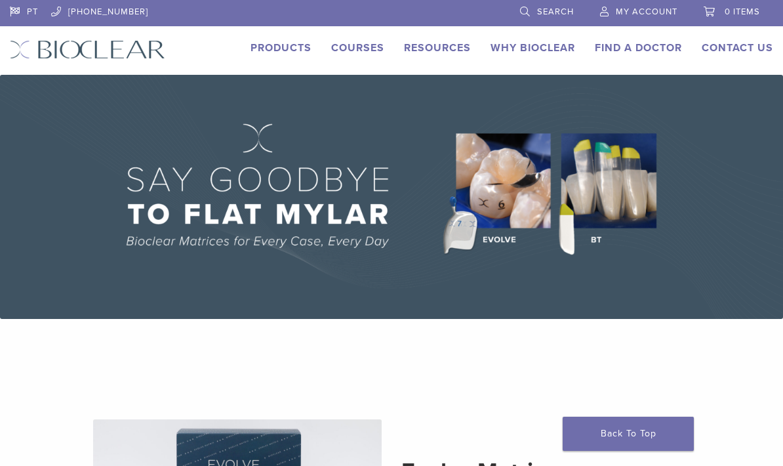 The height and width of the screenshot is (466, 783). Describe the element at coordinates (629, 434) in the screenshot. I see `a: Back To Top` at that location.